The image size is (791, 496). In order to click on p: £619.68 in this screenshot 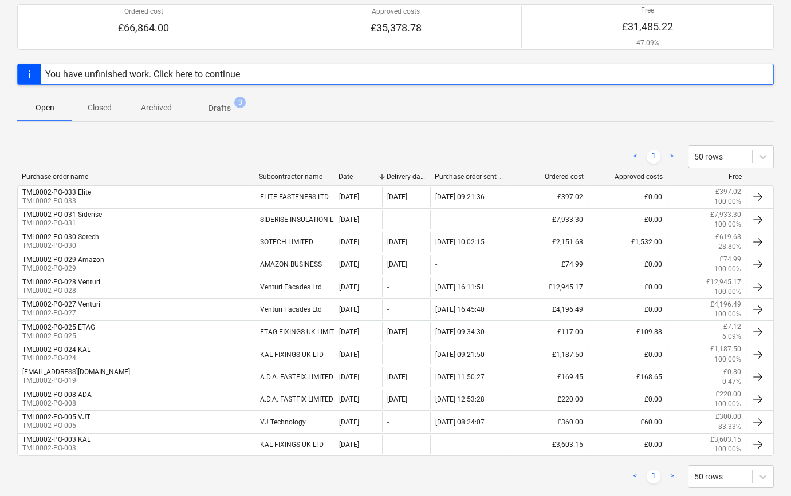, I will do `click(728, 237)`.